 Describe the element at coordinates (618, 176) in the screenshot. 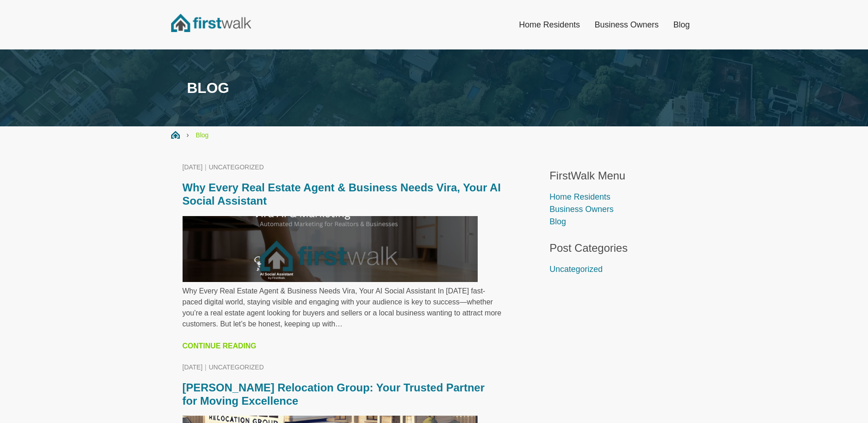

I see `h3: FirstWalk Menu` at that location.